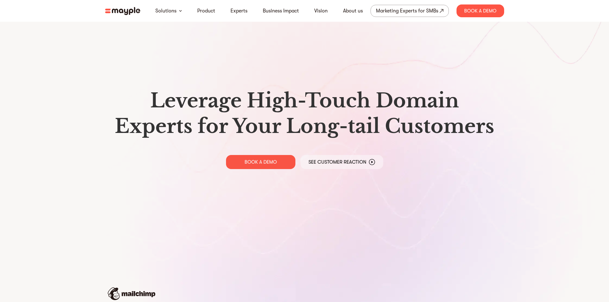 The height and width of the screenshot is (302, 609). I want to click on img: mayple-logo, so click(123, 11).